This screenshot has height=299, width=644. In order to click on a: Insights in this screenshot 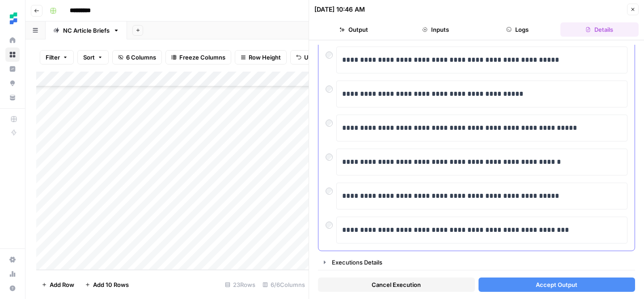, I will do `click(13, 69)`.